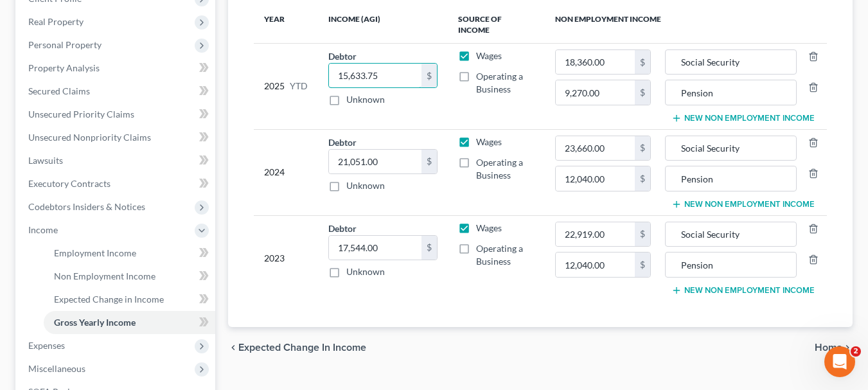 This screenshot has width=868, height=390. Describe the element at coordinates (46, 345) in the screenshot. I see `span: Expenses` at that location.